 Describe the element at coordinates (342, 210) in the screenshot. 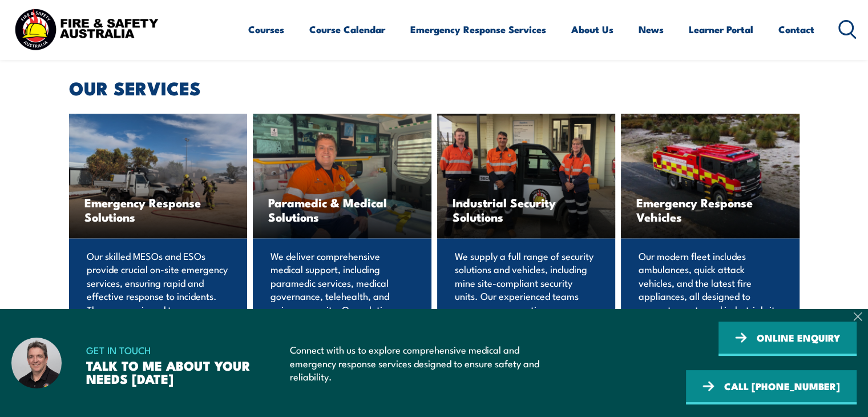

I see `span: Paramedic & Medical Solutions` at that location.